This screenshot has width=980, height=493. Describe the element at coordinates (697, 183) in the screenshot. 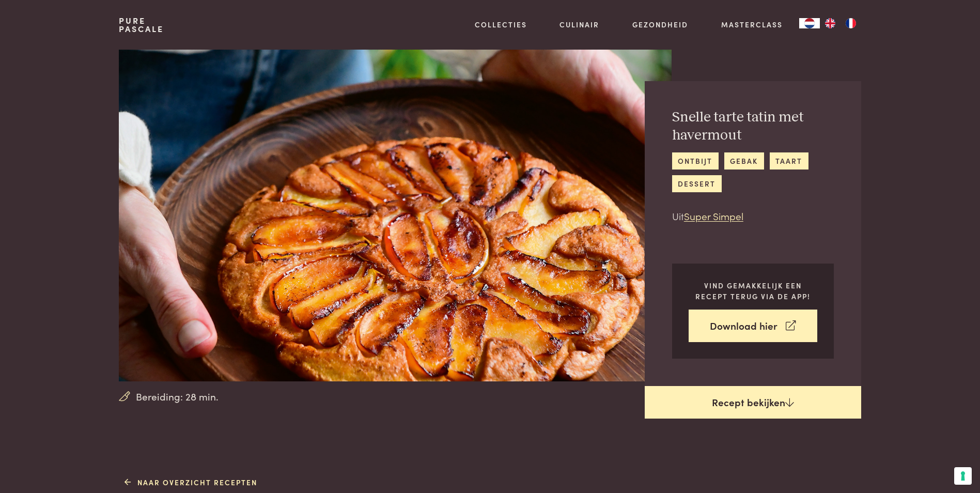

I see `a: dessert` at that location.